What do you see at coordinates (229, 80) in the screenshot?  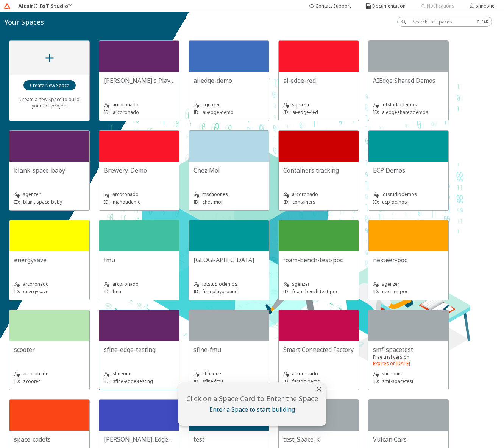 I see `unity-typography: ai-edge-demo` at bounding box center [229, 80].